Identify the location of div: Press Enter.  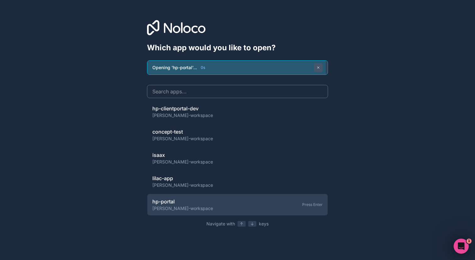
(312, 204).